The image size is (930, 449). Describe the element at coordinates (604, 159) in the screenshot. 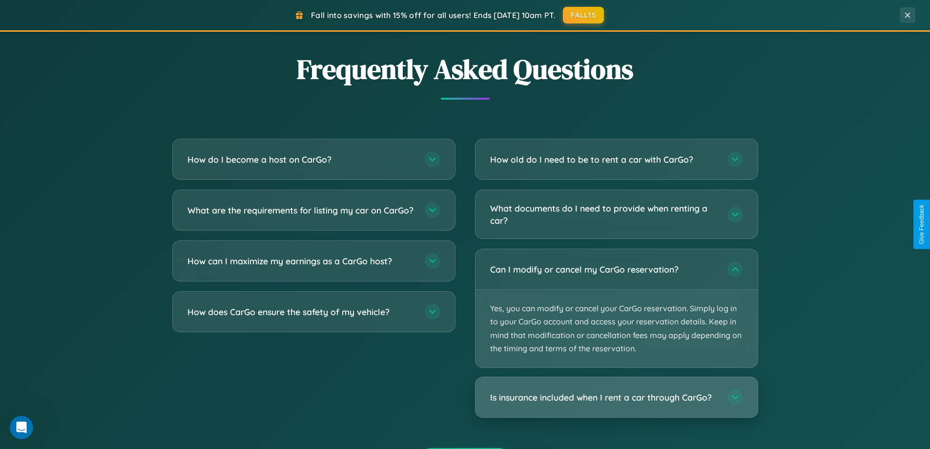

I see `h3: How old do I need to be to rent a car with CarGo?` at that location.